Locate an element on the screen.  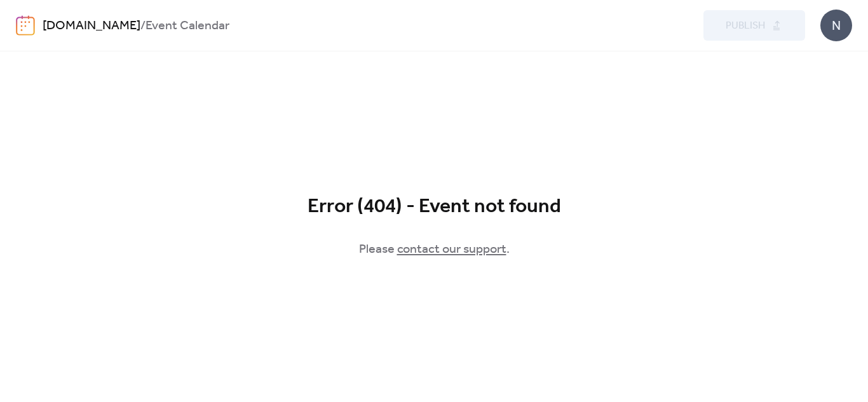
b: Event Calendar is located at coordinates (187, 26).